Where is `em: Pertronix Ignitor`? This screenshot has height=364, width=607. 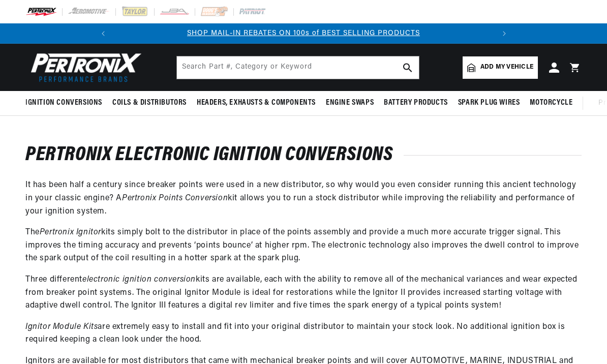
em: Pertronix Ignitor is located at coordinates (70, 232).